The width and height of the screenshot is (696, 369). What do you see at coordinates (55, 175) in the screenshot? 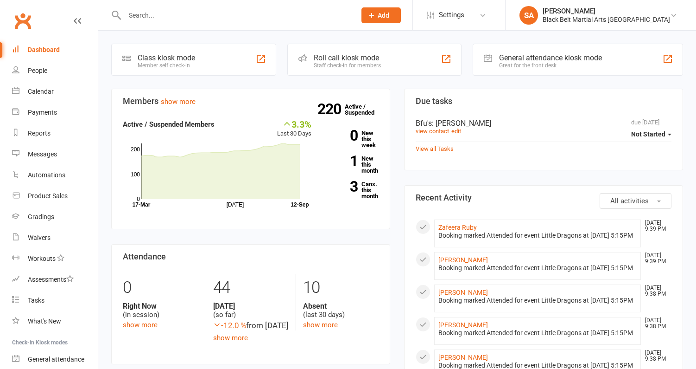
I see `a: Automations` at bounding box center [55, 175].